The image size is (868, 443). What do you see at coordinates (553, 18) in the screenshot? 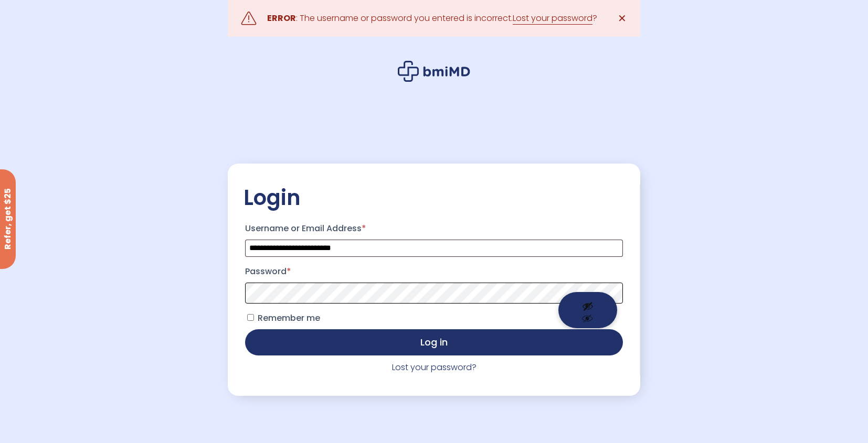
I see `a: Lost your password` at bounding box center [553, 18].